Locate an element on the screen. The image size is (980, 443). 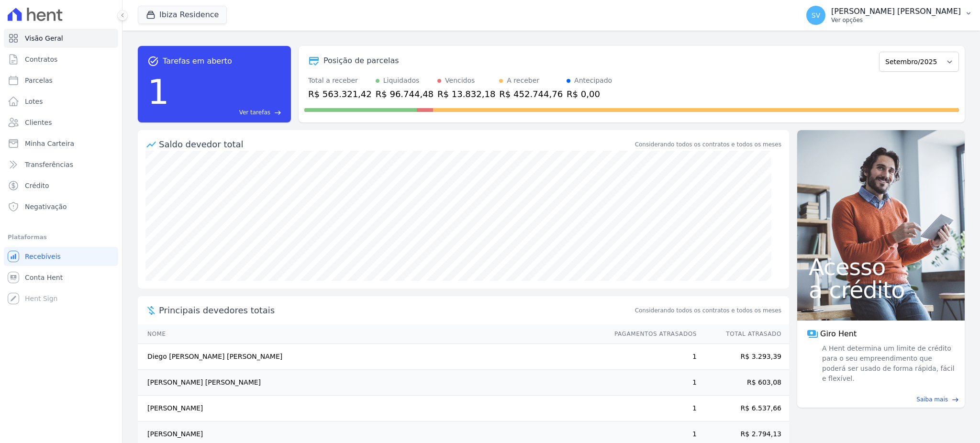
td: R$ 6.537,66 is located at coordinates (743, 409).